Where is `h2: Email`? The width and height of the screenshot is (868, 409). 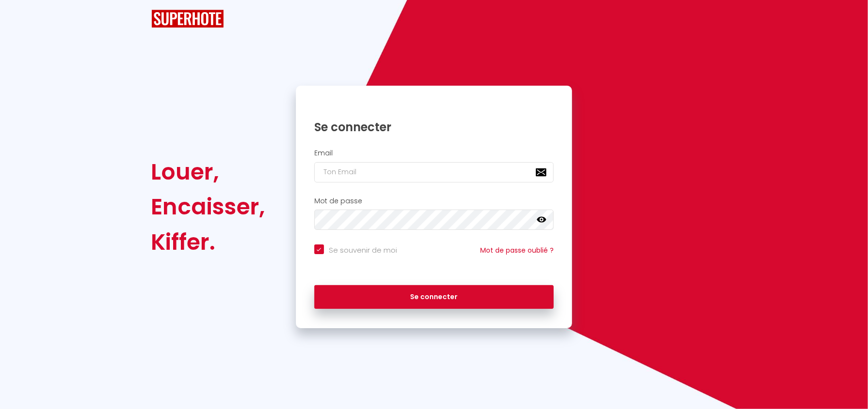
h2: Email is located at coordinates (434, 153).